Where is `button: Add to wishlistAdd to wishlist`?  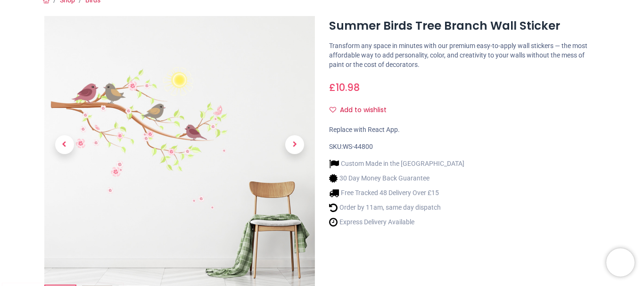 button: Add to wishlistAdd to wishlist is located at coordinates (361, 110).